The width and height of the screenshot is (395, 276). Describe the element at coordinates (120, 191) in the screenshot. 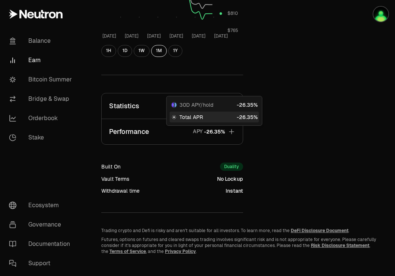

I see `div: Withdrawal time` at that location.